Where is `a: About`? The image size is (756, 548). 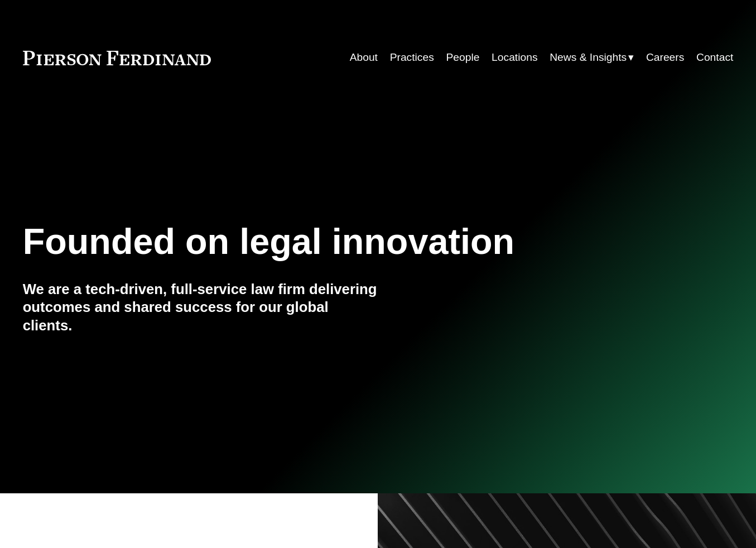 a: About is located at coordinates (364, 57).